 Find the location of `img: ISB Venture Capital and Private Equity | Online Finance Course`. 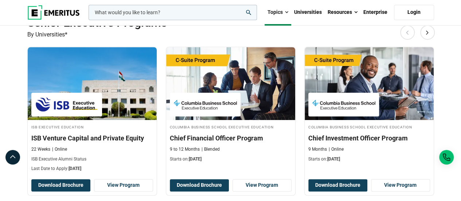

img: ISB Venture Capital and Private Equity | Online Finance Course is located at coordinates (92, 83).